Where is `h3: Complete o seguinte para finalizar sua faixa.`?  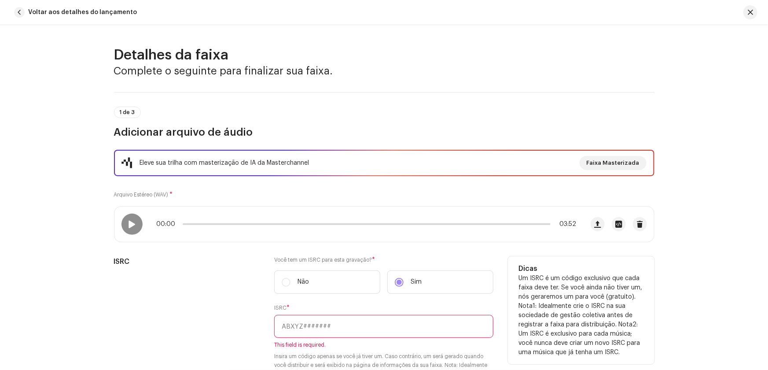 h3: Complete o seguinte para finalizar sua faixa. is located at coordinates (384, 71).